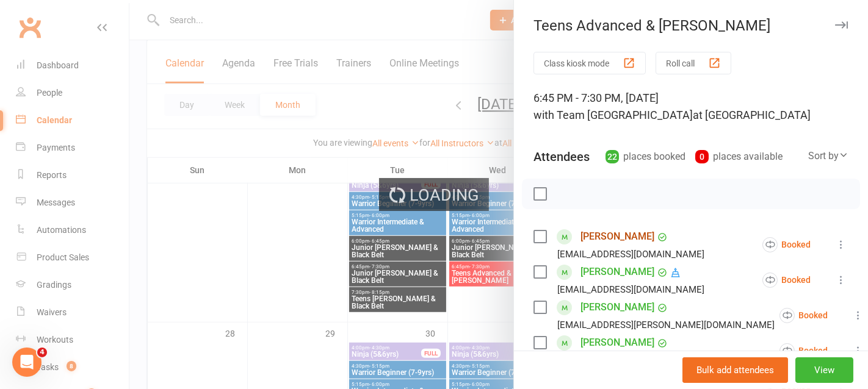 This screenshot has width=868, height=389. What do you see at coordinates (646, 157) in the screenshot?
I see `div: places booked` at bounding box center [646, 157].